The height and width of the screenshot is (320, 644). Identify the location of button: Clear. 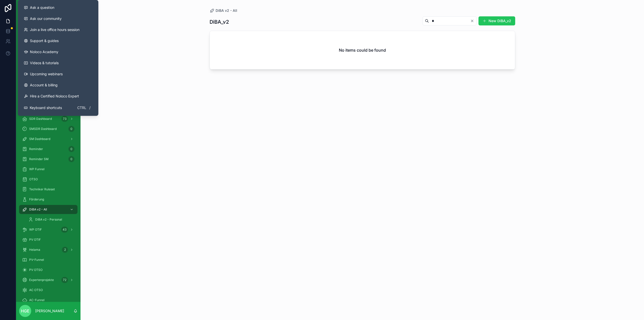
(473, 21).